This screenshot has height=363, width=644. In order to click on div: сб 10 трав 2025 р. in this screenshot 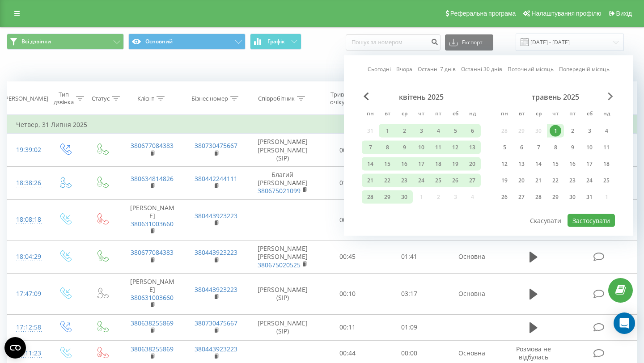, I will do `click(590, 148)`.